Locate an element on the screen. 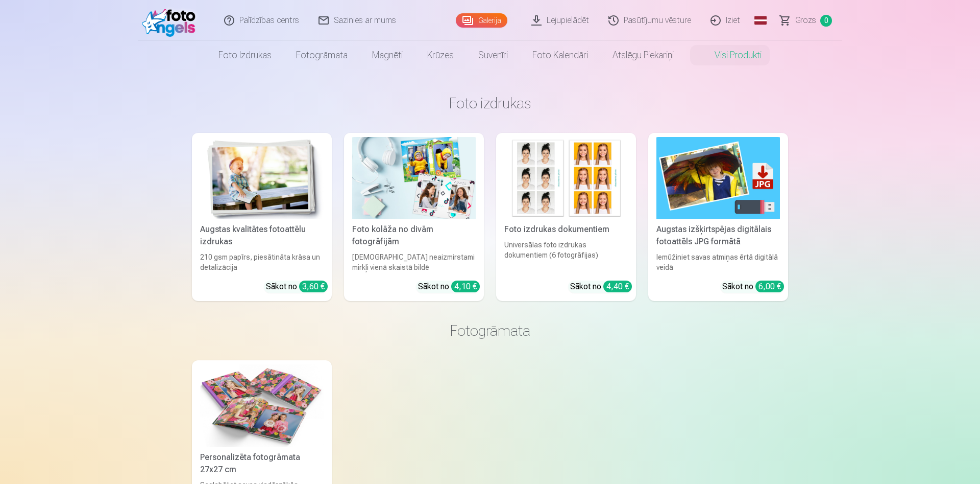 Image resolution: width=980 pixels, height=484 pixels. div: 210 gsm papīrs, piesātināta krāsa un detalizācija is located at coordinates (262, 262).